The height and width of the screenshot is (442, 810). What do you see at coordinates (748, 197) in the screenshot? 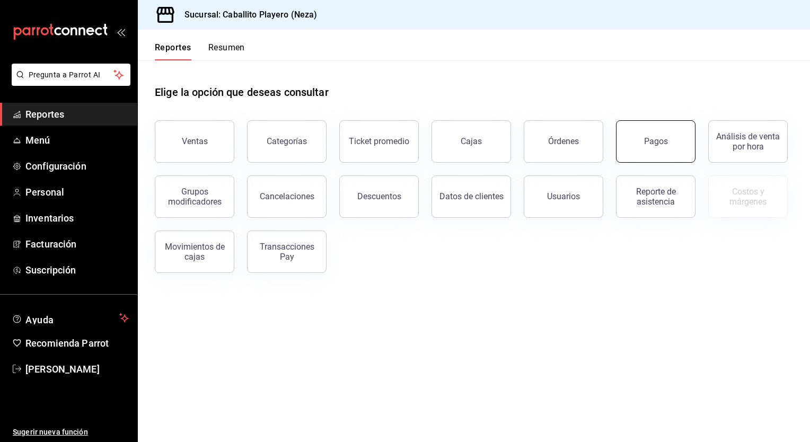
I see `div: Costos y márgenes` at bounding box center [748, 197].